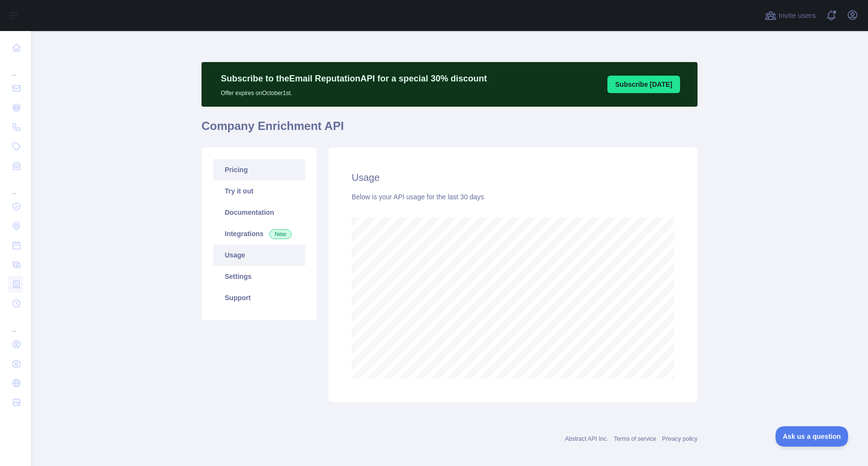  What do you see at coordinates (280, 234) in the screenshot?
I see `span: New` at bounding box center [280, 234].